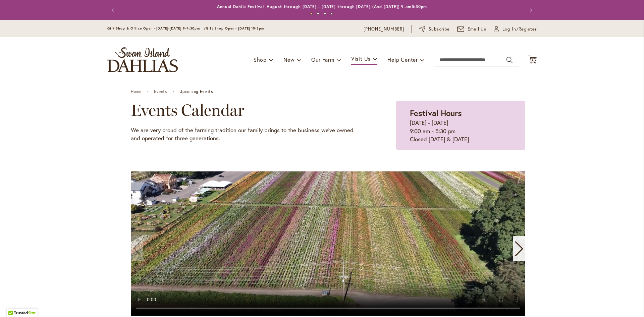 Image resolution: width=644 pixels, height=317 pixels. What do you see at coordinates (515, 29) in the screenshot?
I see `a: Log In/Register` at bounding box center [515, 29].